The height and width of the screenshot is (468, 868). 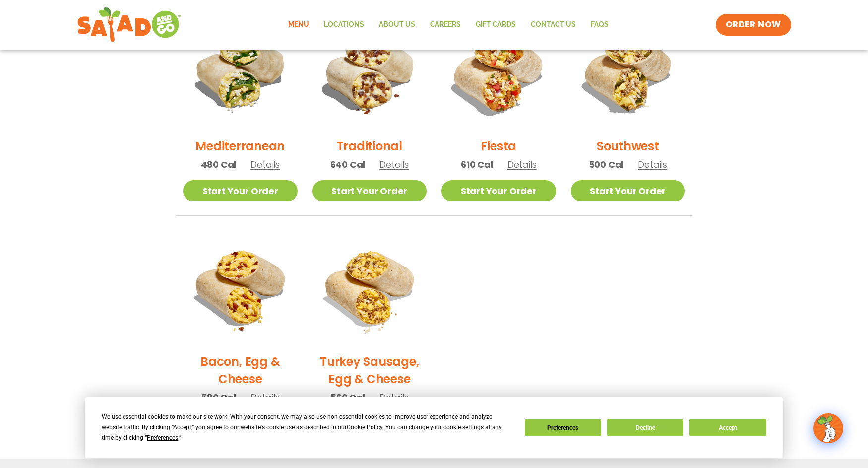 What do you see at coordinates (753, 25) in the screenshot?
I see `span: ORDER NOW` at bounding box center [753, 25].